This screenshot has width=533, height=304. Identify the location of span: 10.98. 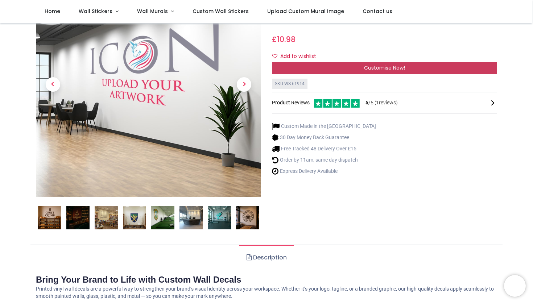
(286, 39).